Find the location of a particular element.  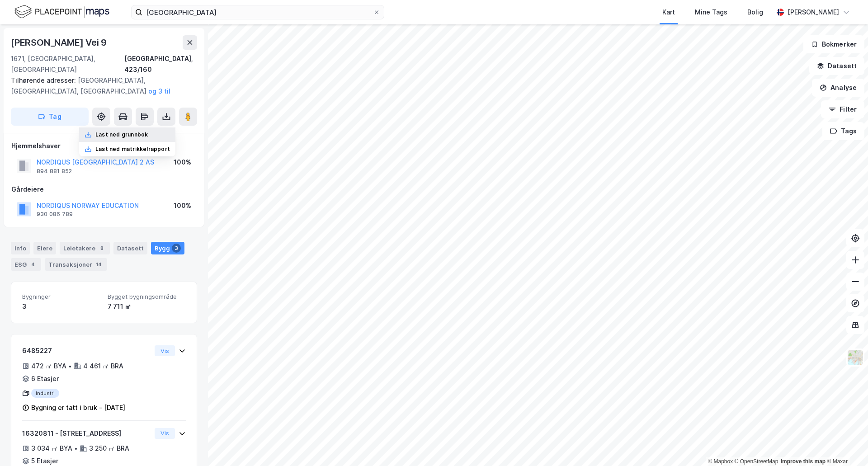

img: Z is located at coordinates (855, 357).